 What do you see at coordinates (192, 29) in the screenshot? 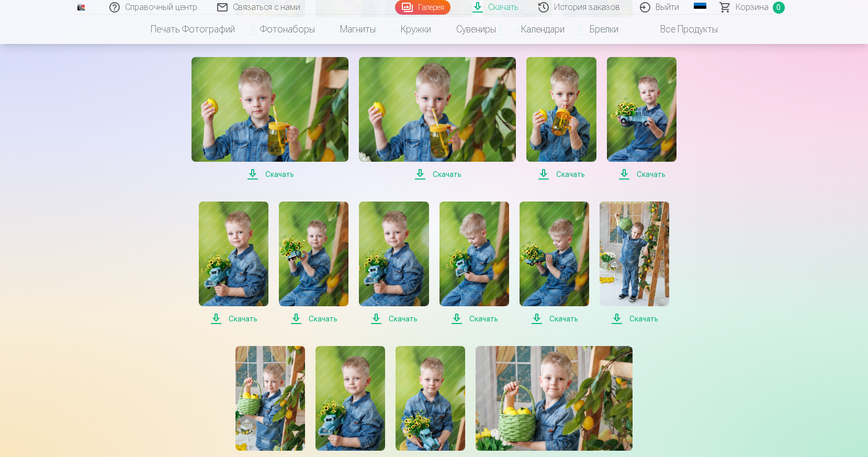
I see `font: Печать фотографий` at bounding box center [192, 29].